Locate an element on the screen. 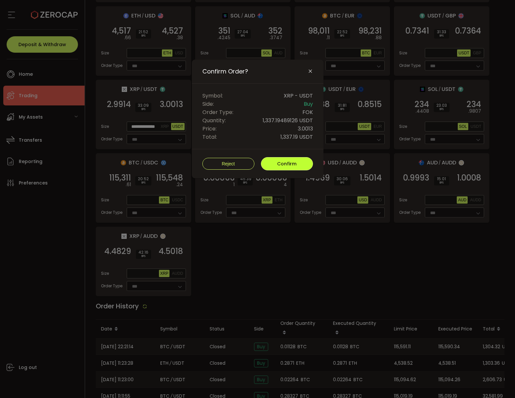 The width and height of the screenshot is (515, 398). span: Symbol: is located at coordinates (213, 95).